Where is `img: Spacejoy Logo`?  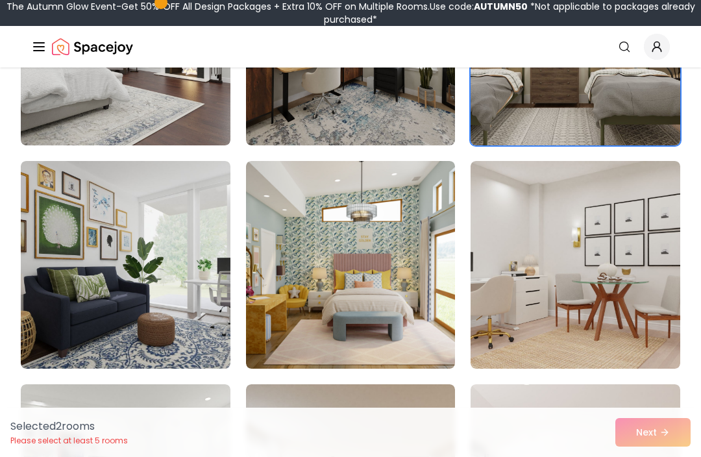 img: Spacejoy Logo is located at coordinates (92, 47).